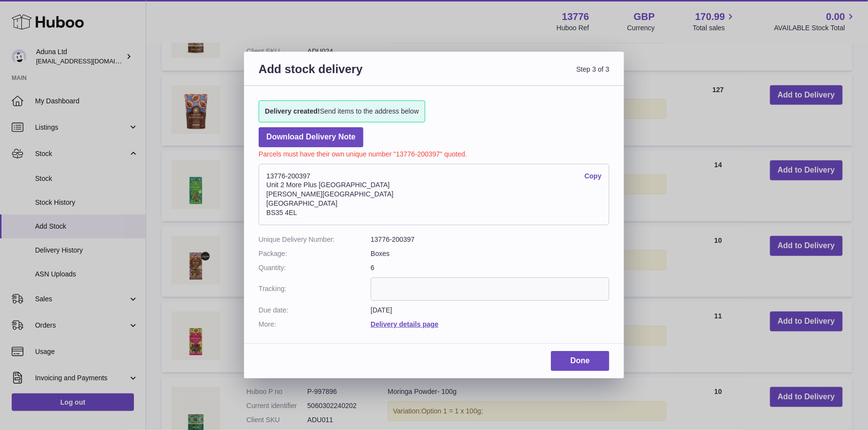 The height and width of the screenshot is (430, 868). I want to click on strong: Delivery created!, so click(293, 111).